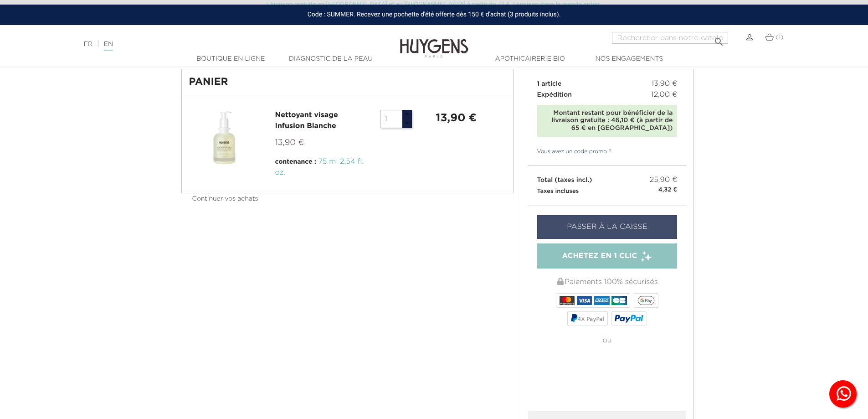 This screenshot has height=419, width=868. What do you see at coordinates (434, 42) in the screenshot?
I see `img: Huygens` at bounding box center [434, 42].